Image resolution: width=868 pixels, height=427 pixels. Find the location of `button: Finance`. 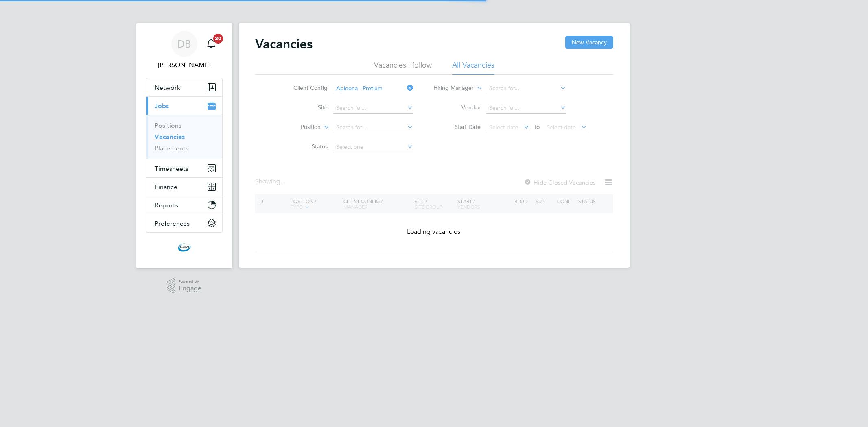

button: Finance is located at coordinates (184, 187).